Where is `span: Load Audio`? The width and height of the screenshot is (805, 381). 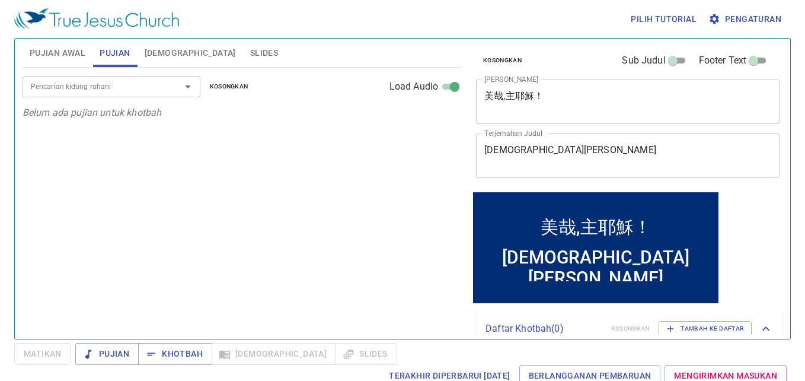 span: Load Audio is located at coordinates (414, 87).